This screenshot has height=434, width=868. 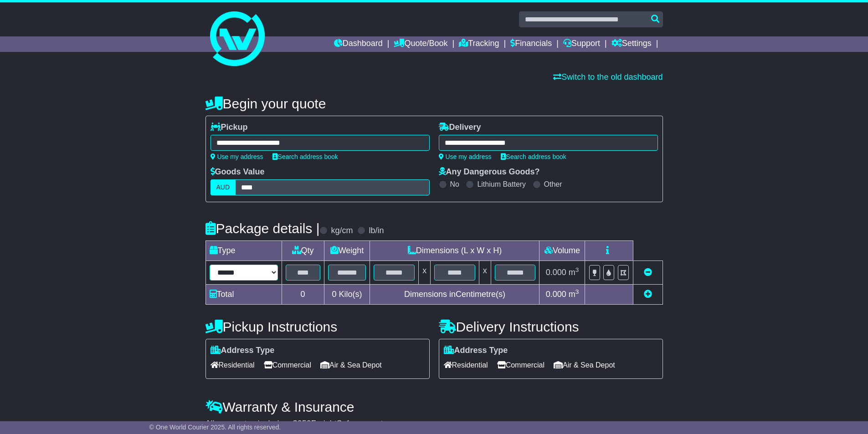 I want to click on label: Delivery, so click(x=459, y=127).